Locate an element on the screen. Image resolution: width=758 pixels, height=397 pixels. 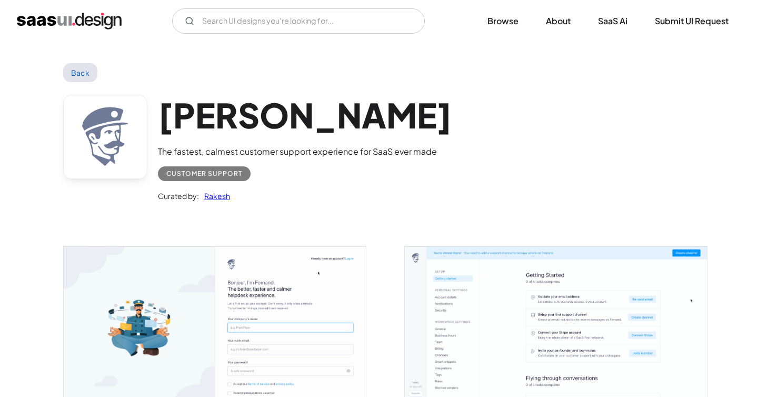
a: Back is located at coordinates (80, 73).